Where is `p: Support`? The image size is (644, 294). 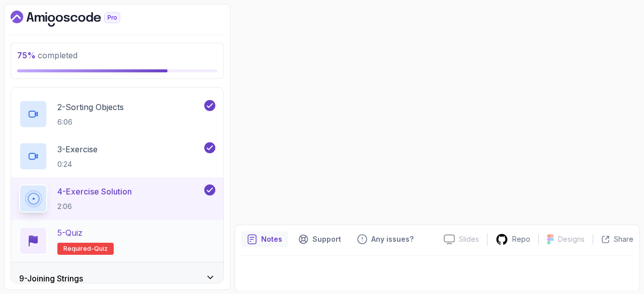
p: Support is located at coordinates (326, 240).